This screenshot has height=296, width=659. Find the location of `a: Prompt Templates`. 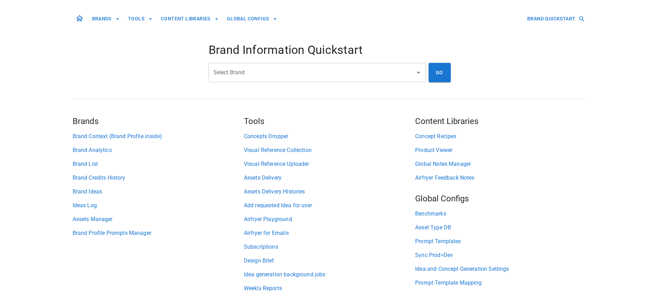

a: Prompt Templates is located at coordinates (500, 242).